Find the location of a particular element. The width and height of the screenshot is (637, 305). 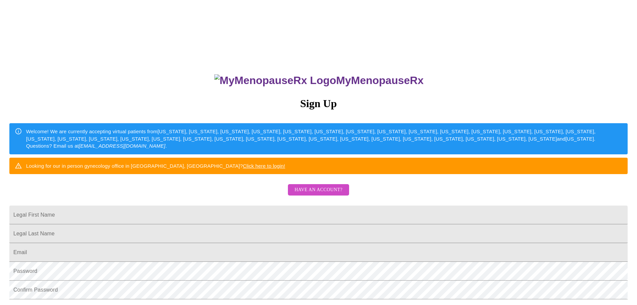

button: Have an account? is located at coordinates (318, 190).